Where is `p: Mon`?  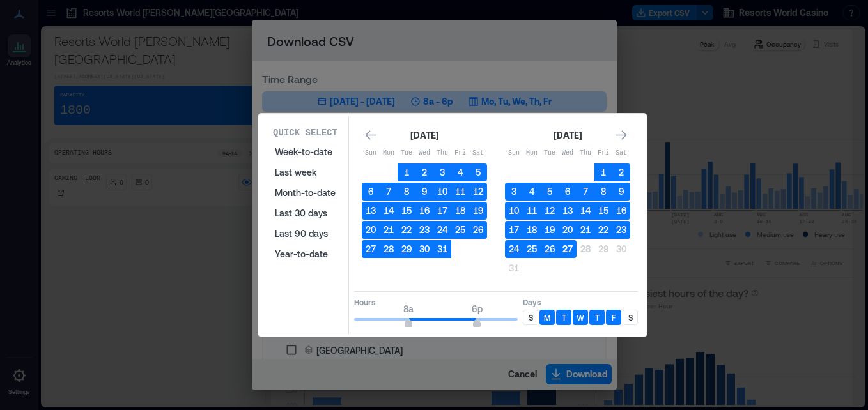
p: Mon is located at coordinates (388, 153).